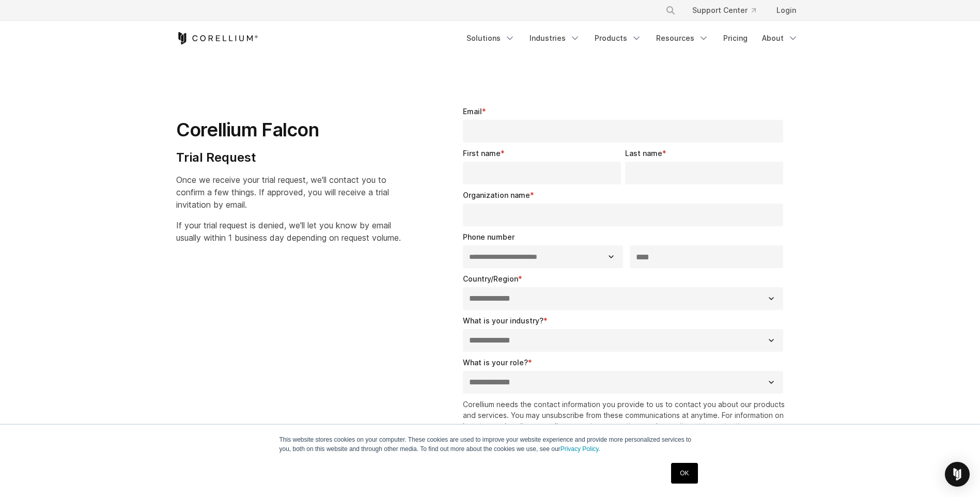 This screenshot has height=497, width=980. I want to click on a: Industries, so click(555, 38).